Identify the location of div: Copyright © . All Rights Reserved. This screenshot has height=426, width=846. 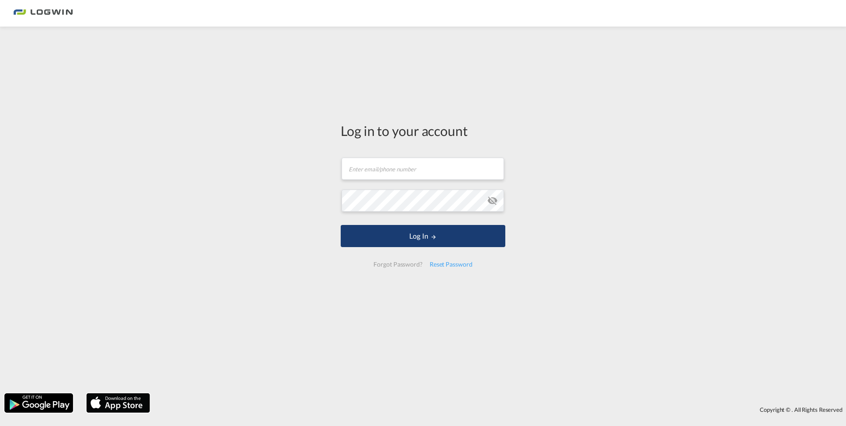
(500, 409).